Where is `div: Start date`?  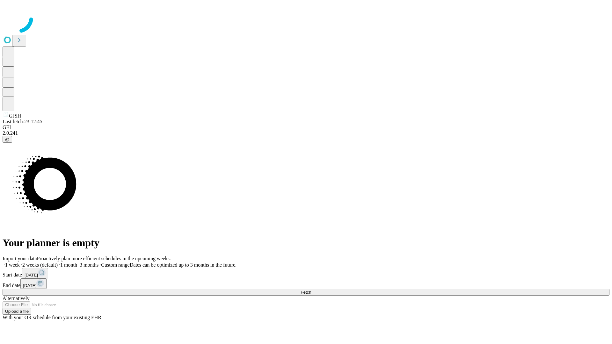 div: Start date is located at coordinates (306, 273).